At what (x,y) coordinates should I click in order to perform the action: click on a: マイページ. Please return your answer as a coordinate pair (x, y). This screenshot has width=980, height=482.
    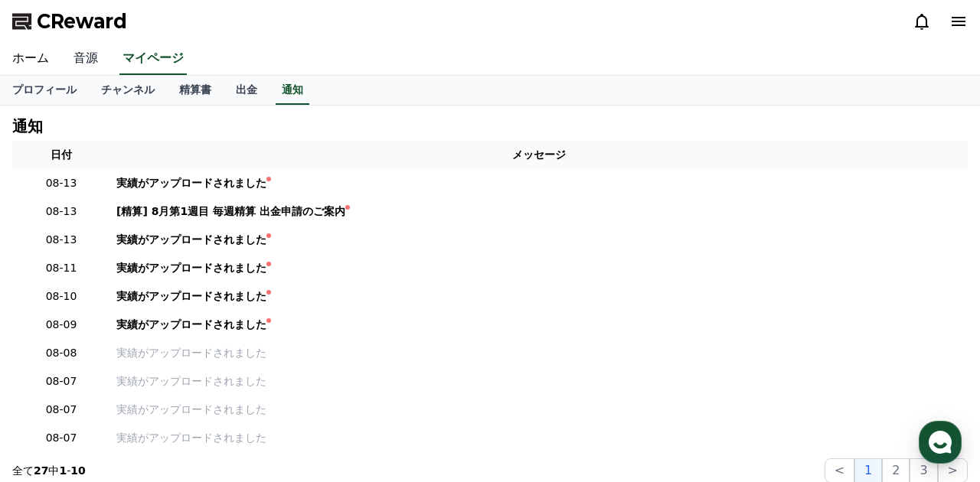
    Looking at the image, I should click on (153, 59).